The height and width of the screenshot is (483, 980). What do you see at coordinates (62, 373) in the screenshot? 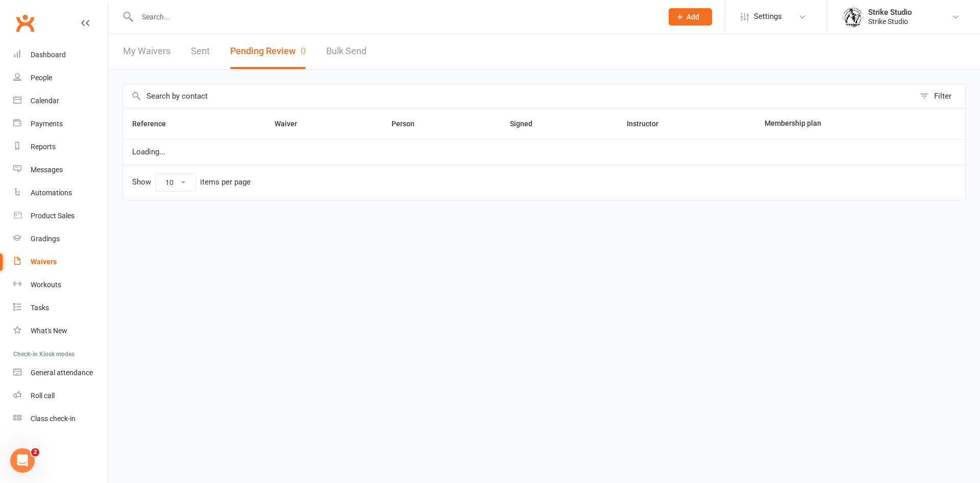
I see `div: General attendance` at bounding box center [62, 373].